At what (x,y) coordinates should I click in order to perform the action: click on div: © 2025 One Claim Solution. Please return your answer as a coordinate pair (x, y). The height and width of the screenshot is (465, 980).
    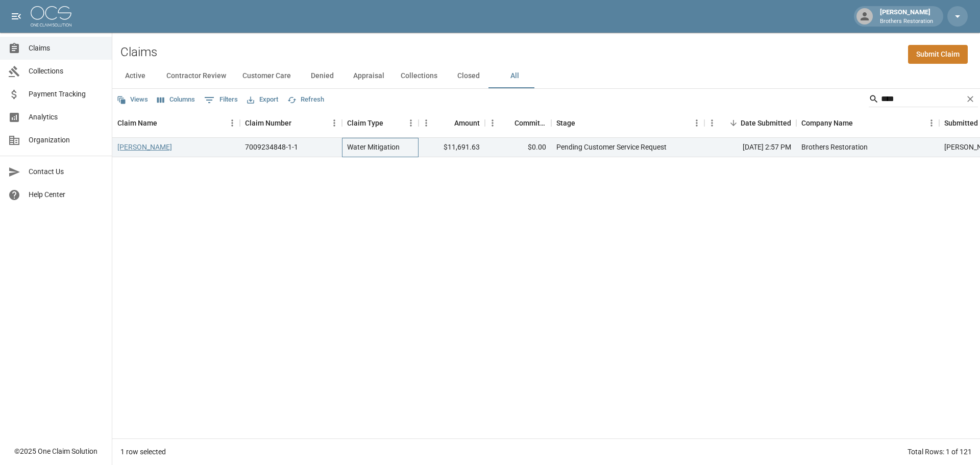
    Looking at the image, I should click on (56, 451).